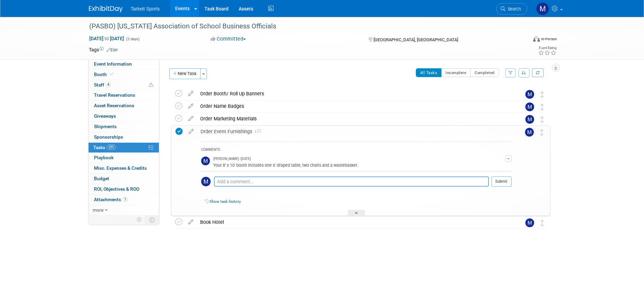 The image size is (644, 308). I want to click on a: Playbook, so click(124, 158).